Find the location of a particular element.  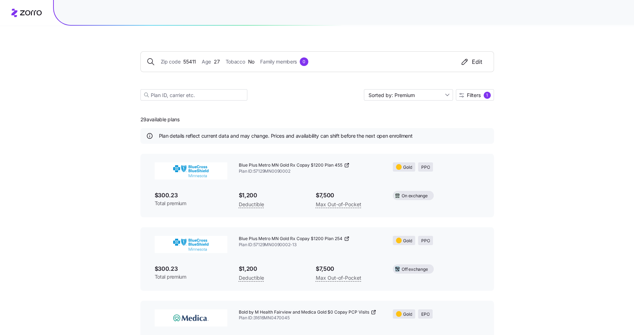

span: Family members is located at coordinates (278, 62).